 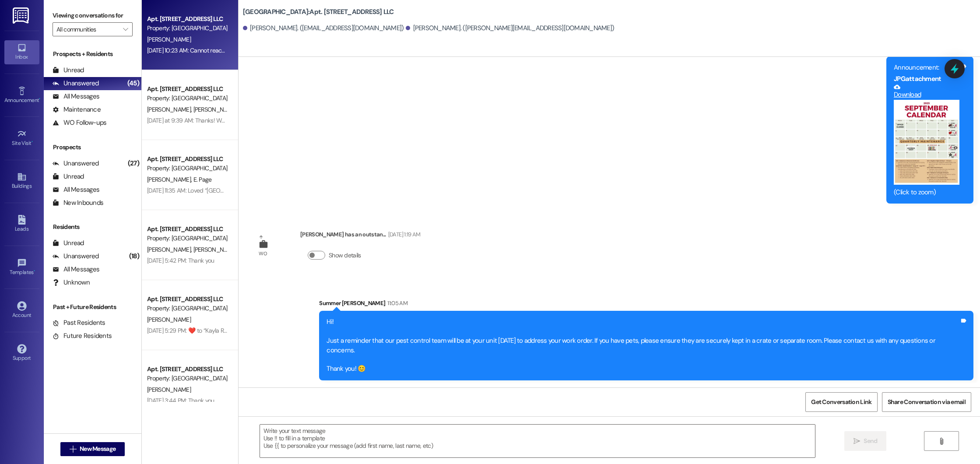 I want to click on div: Residents, so click(x=92, y=227).